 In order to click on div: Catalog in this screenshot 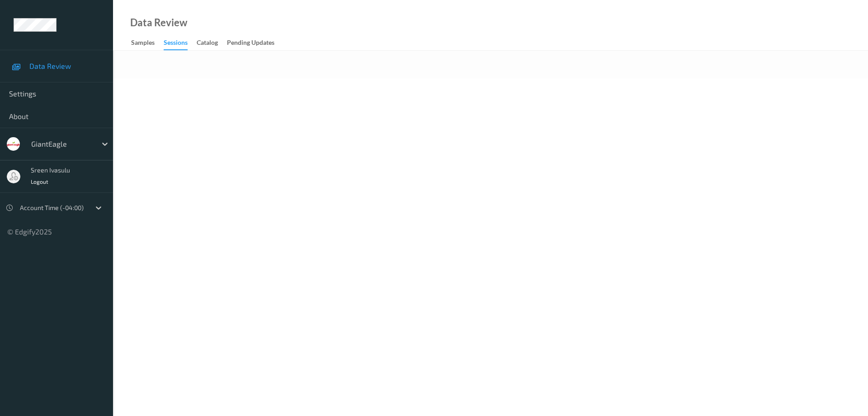, I will do `click(207, 43)`.